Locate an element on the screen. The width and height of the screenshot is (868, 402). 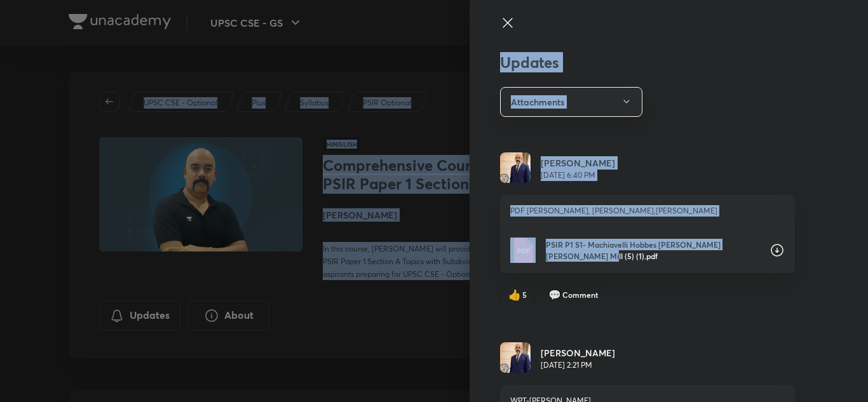
span: comment is located at coordinates (555, 295).